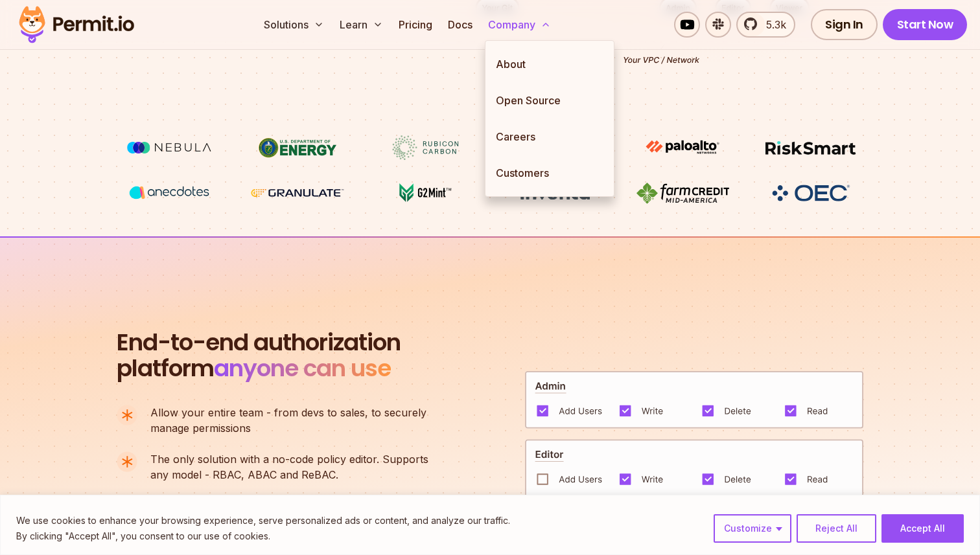 The image size is (980, 555). What do you see at coordinates (263, 537) in the screenshot?
I see `p: By clicking "Accept All", you consent to our use of cookies.` at bounding box center [263, 537].